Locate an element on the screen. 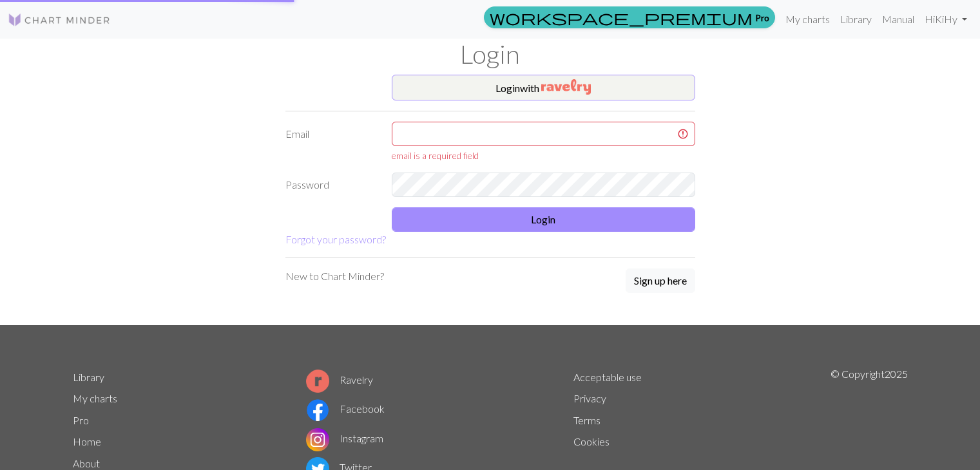 The height and width of the screenshot is (470, 980). img: Instagram logo is located at coordinates (318, 440).